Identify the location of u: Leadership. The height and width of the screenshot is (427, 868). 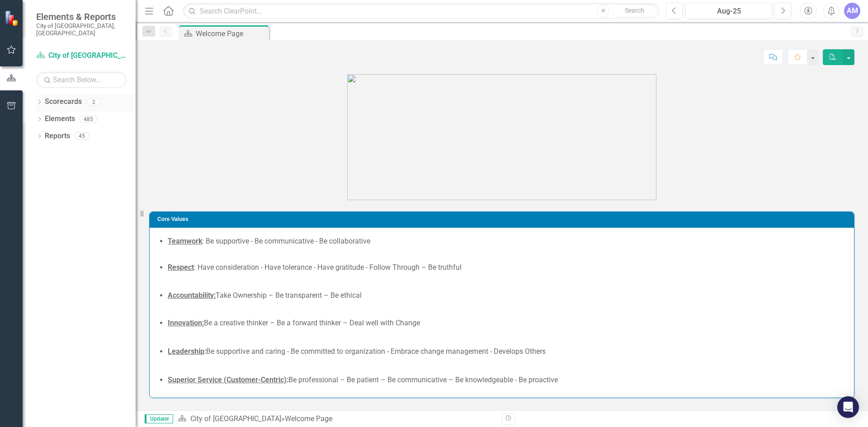
(186, 351).